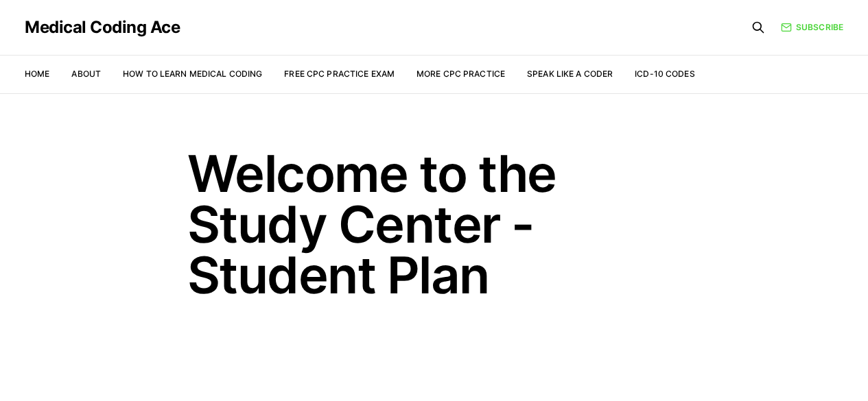 This screenshot has height=401, width=868. I want to click on a: About, so click(86, 73).